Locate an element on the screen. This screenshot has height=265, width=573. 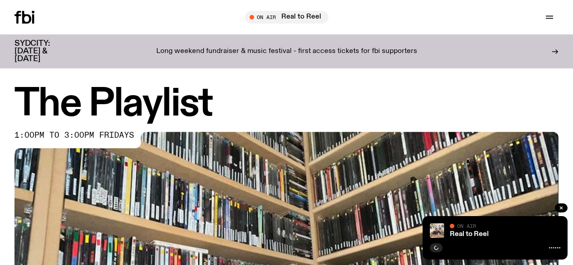
h1: The Playlist is located at coordinates (286, 104).